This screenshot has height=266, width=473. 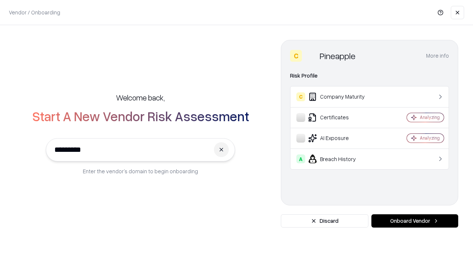 I want to click on div: Breach History, so click(x=340, y=159).